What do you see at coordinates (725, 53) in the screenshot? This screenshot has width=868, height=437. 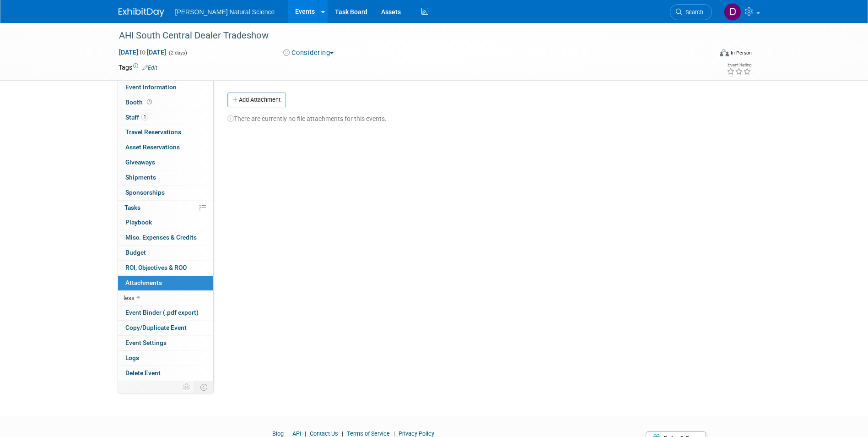 I see `img: Format-Inperson.png` at bounding box center [725, 53].